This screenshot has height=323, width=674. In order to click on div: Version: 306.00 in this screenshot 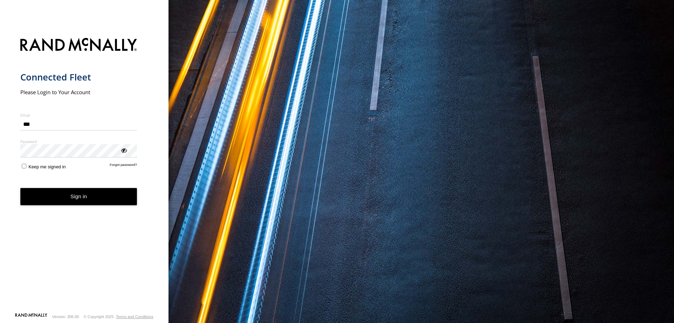, I will do `click(66, 316)`.